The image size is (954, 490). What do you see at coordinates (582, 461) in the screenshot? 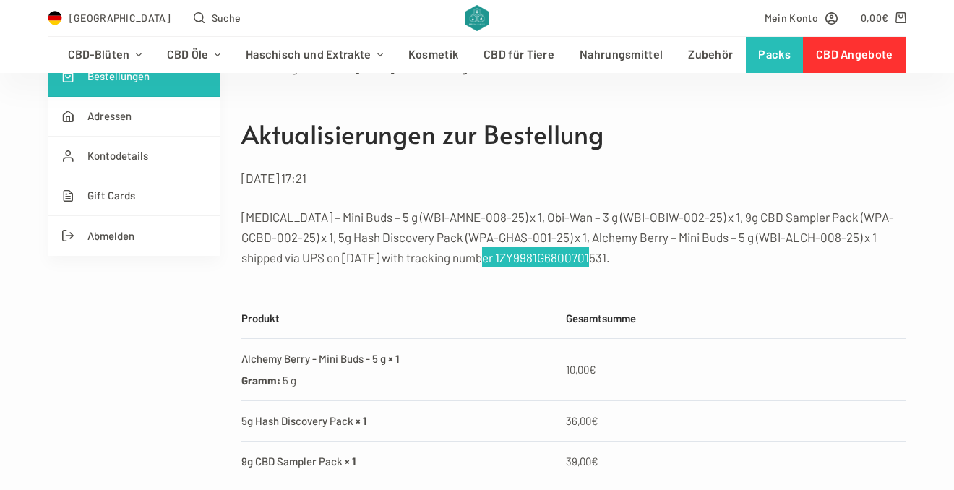
I see `bdi: 39,00` at bounding box center [582, 461].